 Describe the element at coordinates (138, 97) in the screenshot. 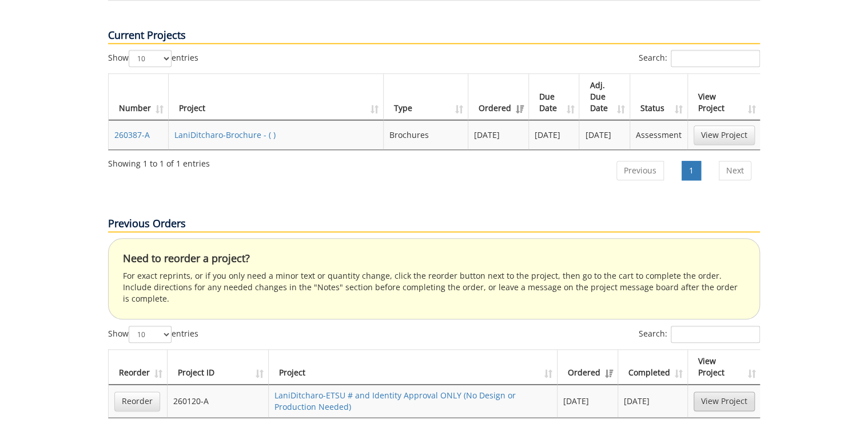

I see `th: Number: activate to sort column ascending` at that location.